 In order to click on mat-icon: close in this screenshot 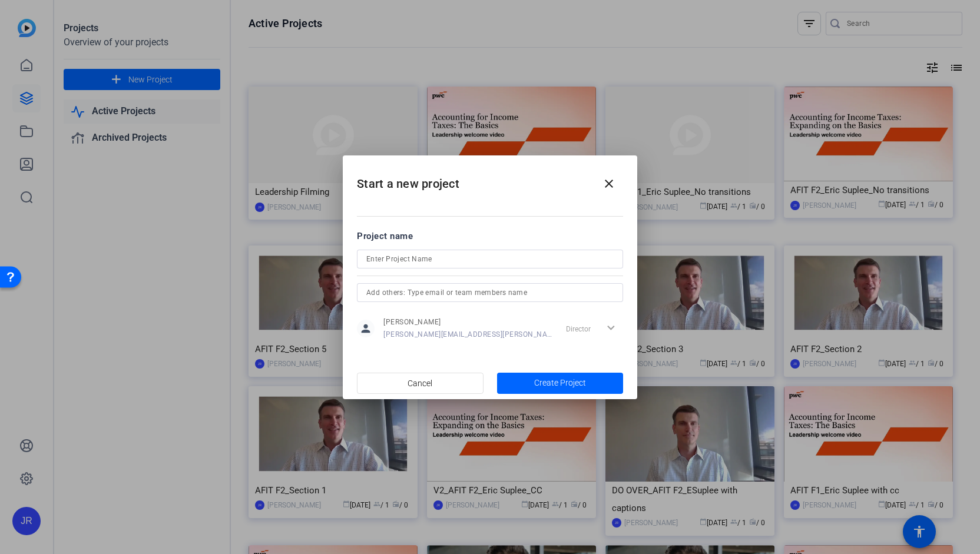, I will do `click(609, 183)`.